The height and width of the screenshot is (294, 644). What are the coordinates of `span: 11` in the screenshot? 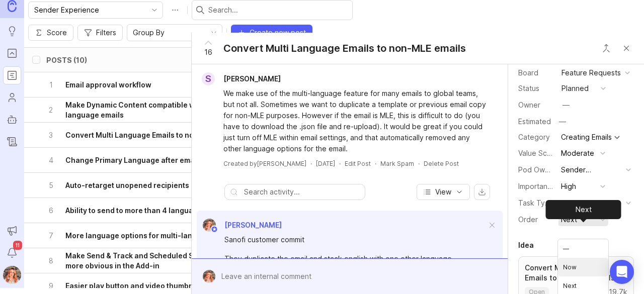 It's located at (18, 246).